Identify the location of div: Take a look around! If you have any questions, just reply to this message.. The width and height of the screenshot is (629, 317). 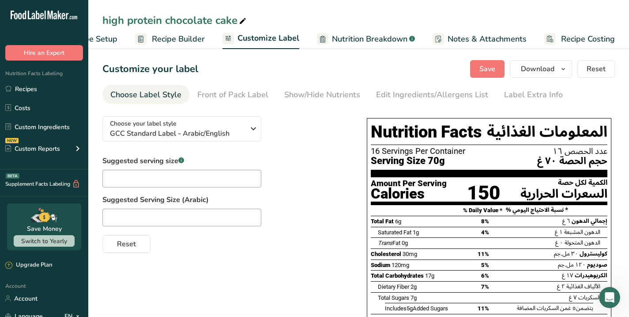
(76, 91).